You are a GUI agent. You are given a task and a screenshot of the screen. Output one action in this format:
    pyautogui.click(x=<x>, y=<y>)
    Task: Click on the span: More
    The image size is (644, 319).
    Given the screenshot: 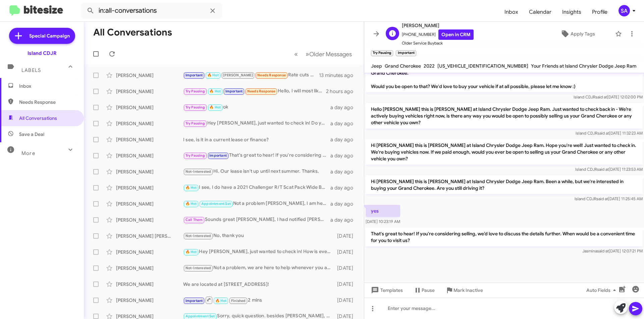 What is the action you would take?
    pyautogui.click(x=28, y=153)
    